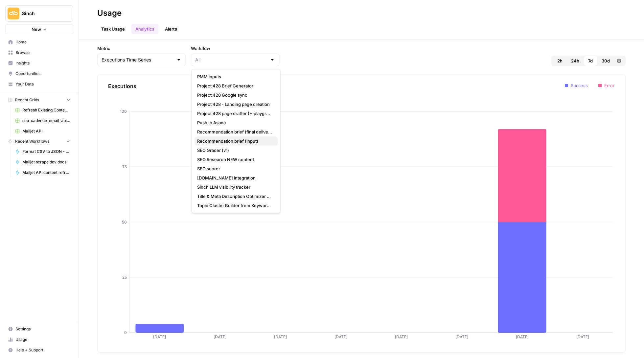 The height and width of the screenshot is (358, 644). What do you see at coordinates (46, 121) in the screenshot?
I see `span: seo_cadence_email_api(Persona & Audience).csv` at bounding box center [46, 121].